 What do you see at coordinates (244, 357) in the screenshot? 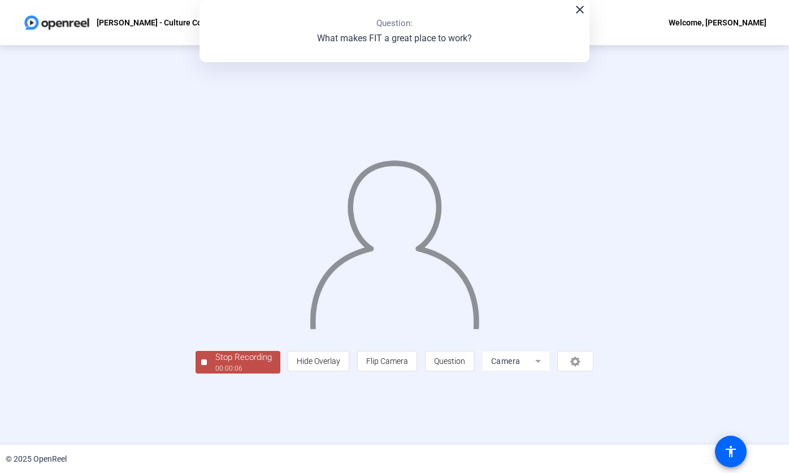
I see `div: Stop Recording` at bounding box center [244, 357].